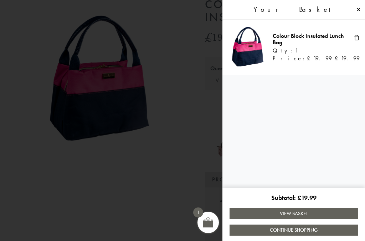  Describe the element at coordinates (248, 46) in the screenshot. I see `img: Colour Block Insulated Lunch Bag` at that location.